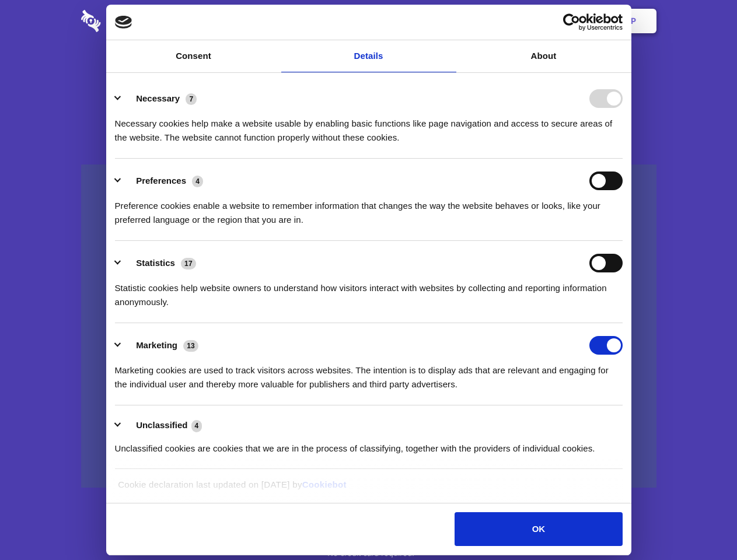 The height and width of the screenshot is (560, 737). What do you see at coordinates (368, 125) in the screenshot?
I see `h4: Auto-redaction of sensitive data, encrypted data sharing and self-destructing private chats. Shar...` at bounding box center [368, 125].